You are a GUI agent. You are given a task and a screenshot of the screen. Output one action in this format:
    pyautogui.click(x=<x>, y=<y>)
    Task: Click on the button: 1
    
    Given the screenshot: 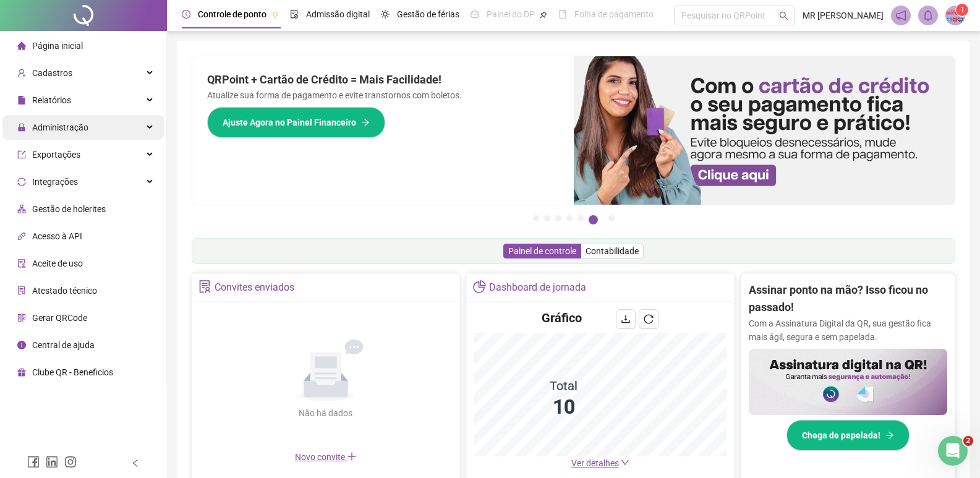 What is the action you would take?
    pyautogui.click(x=536, y=219)
    